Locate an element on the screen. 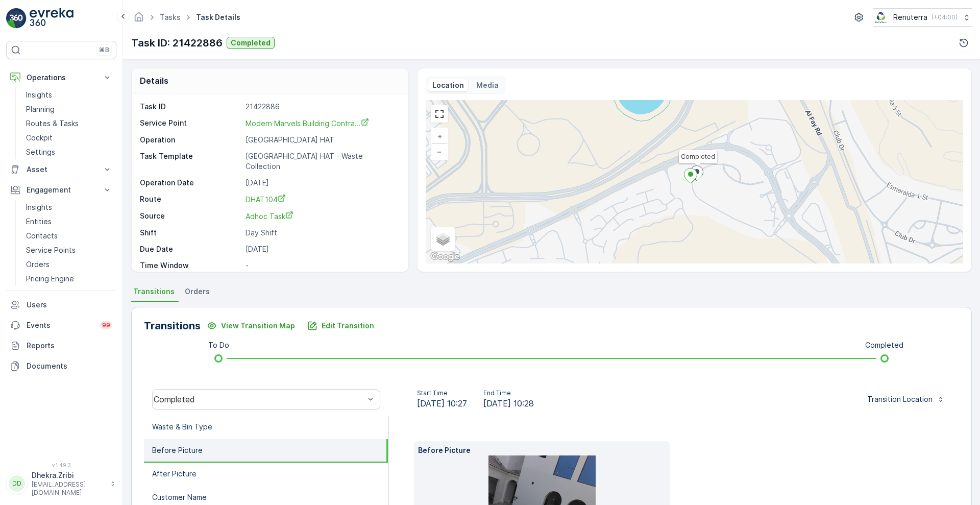  a: Modern Marvels Building Contra... is located at coordinates (308, 123).